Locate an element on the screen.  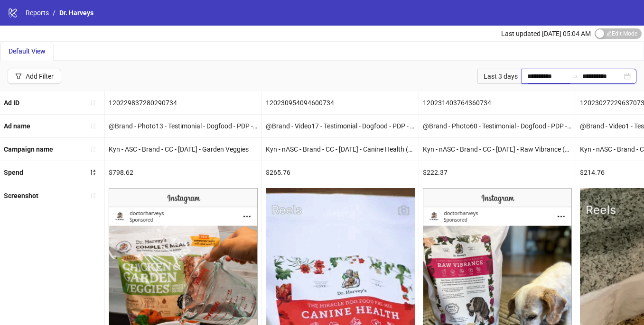
div: $265.76 is located at coordinates (340, 173).